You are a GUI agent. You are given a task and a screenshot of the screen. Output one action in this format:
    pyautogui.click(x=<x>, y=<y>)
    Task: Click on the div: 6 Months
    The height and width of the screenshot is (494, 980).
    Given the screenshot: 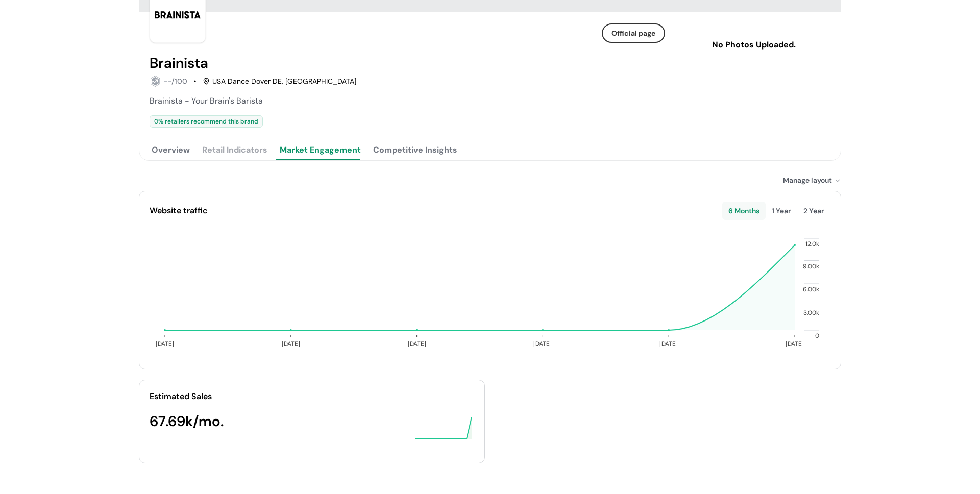 What is the action you would take?
    pyautogui.click(x=744, y=211)
    